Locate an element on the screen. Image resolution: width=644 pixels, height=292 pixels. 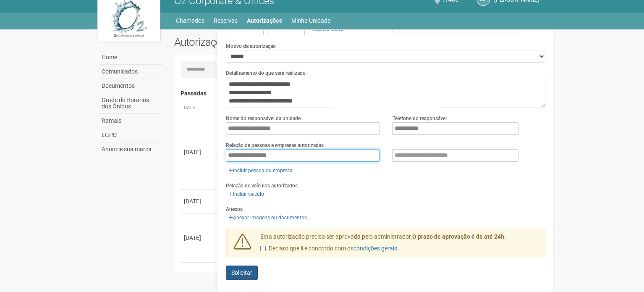
label: Motivo da autorização is located at coordinates (250, 46).